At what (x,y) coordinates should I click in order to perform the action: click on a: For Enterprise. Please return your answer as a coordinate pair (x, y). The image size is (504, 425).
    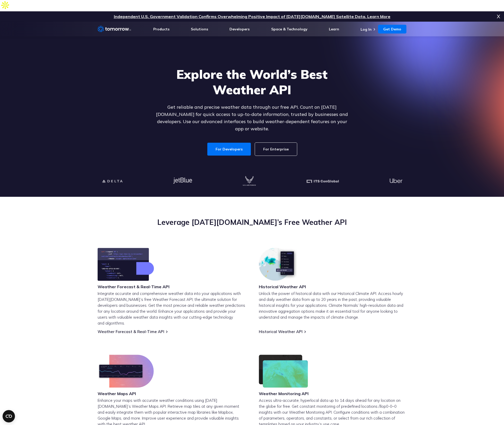
    Looking at the image, I should click on (276, 149).